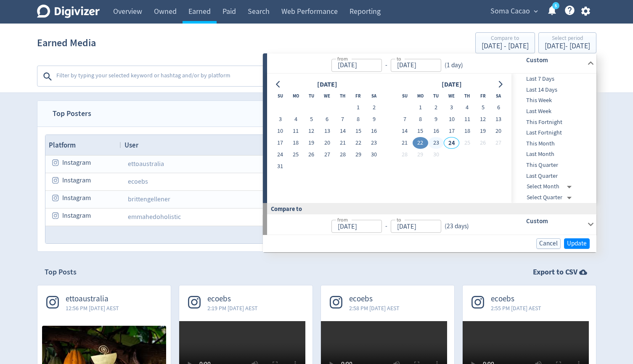  What do you see at coordinates (548, 243) in the screenshot?
I see `span: Cancel` at bounding box center [548, 243].